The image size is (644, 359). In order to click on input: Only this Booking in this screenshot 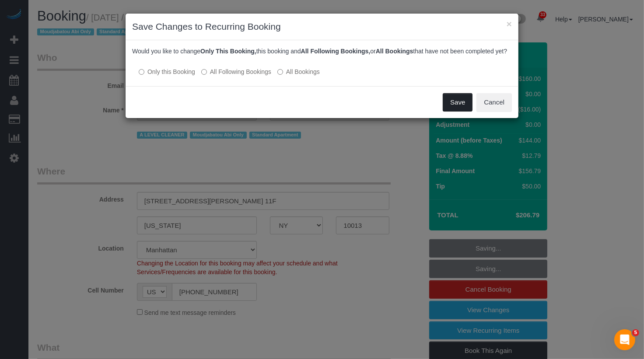, I will do `click(142, 72)`.